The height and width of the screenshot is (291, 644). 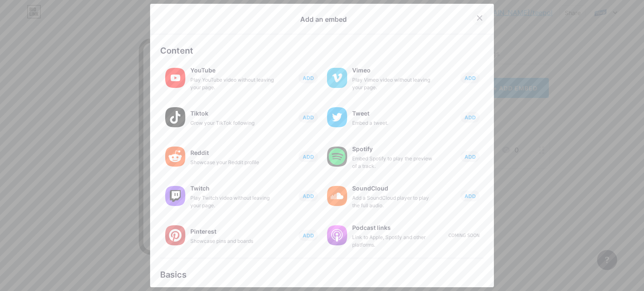 I want to click on img: soundcloud, so click(x=337, y=196).